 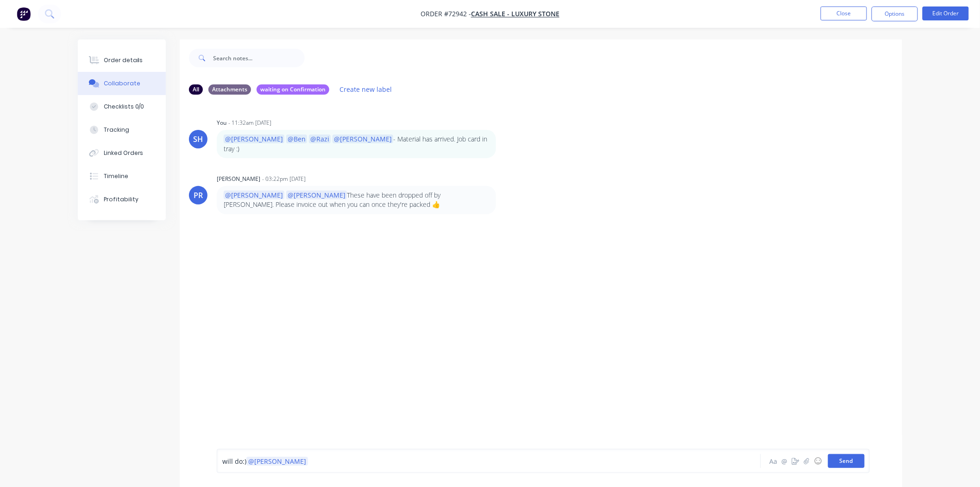 I want to click on button: Options, so click(x=895, y=13).